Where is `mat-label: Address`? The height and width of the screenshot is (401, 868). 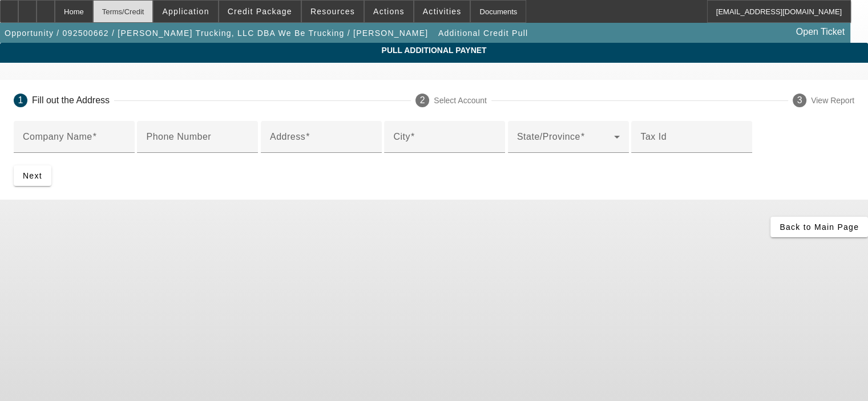
mat-label: Address is located at coordinates (287, 137).